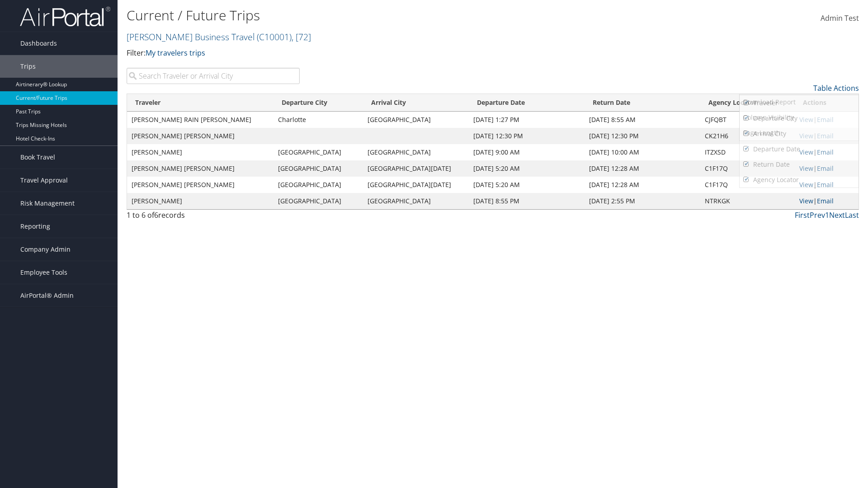 This screenshot has height=488, width=868. I want to click on span: Trips, so click(28, 66).